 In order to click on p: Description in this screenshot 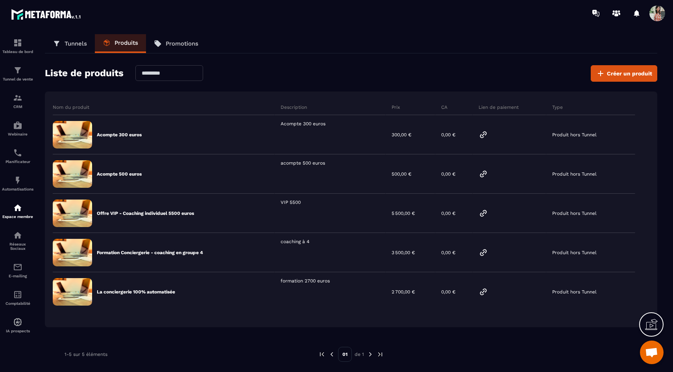, I will do `click(293, 107)`.